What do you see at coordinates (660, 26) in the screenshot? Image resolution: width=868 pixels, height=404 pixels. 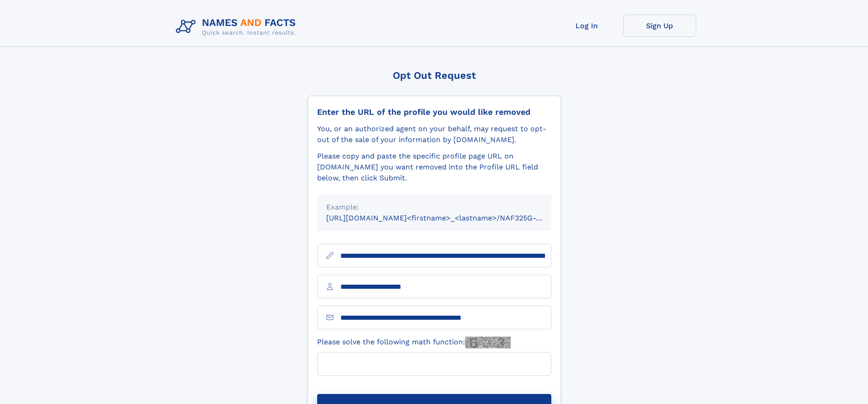 I see `a: Sign Up` at bounding box center [660, 26].